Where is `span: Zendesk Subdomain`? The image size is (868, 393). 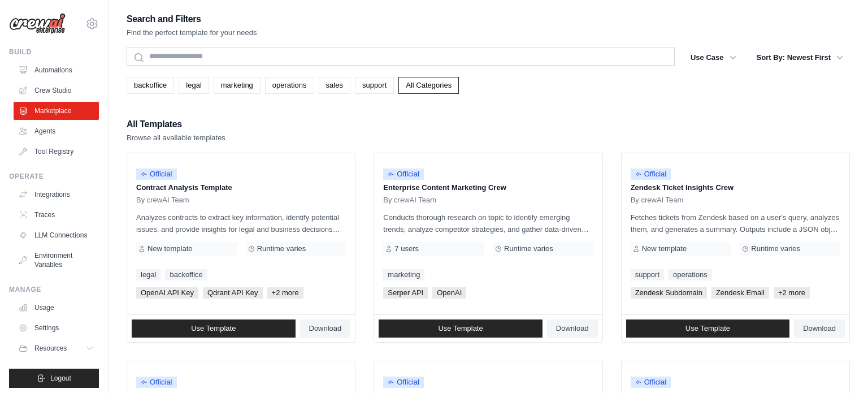
span: Zendesk Subdomain is located at coordinates (669, 293).